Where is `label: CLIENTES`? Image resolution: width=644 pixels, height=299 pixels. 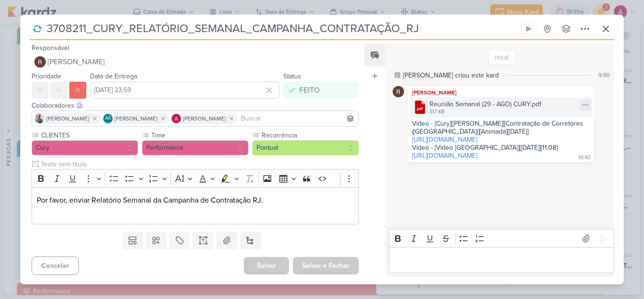 label: CLIENTES is located at coordinates (89, 135).